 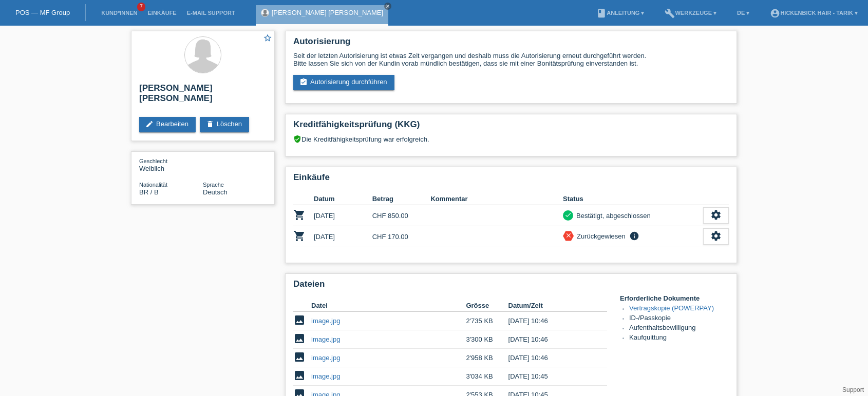 What do you see at coordinates (635, 236) in the screenshot?
I see `i: info` at bounding box center [635, 236].